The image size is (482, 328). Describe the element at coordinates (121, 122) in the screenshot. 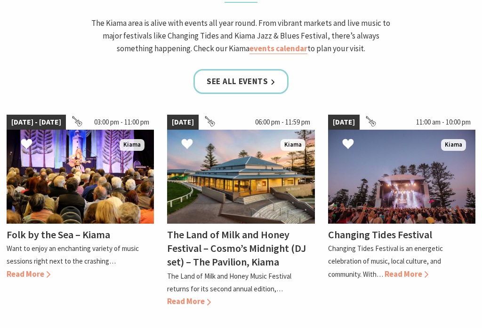

I see `span: 03:00 pm - 11:00 pm` at that location.